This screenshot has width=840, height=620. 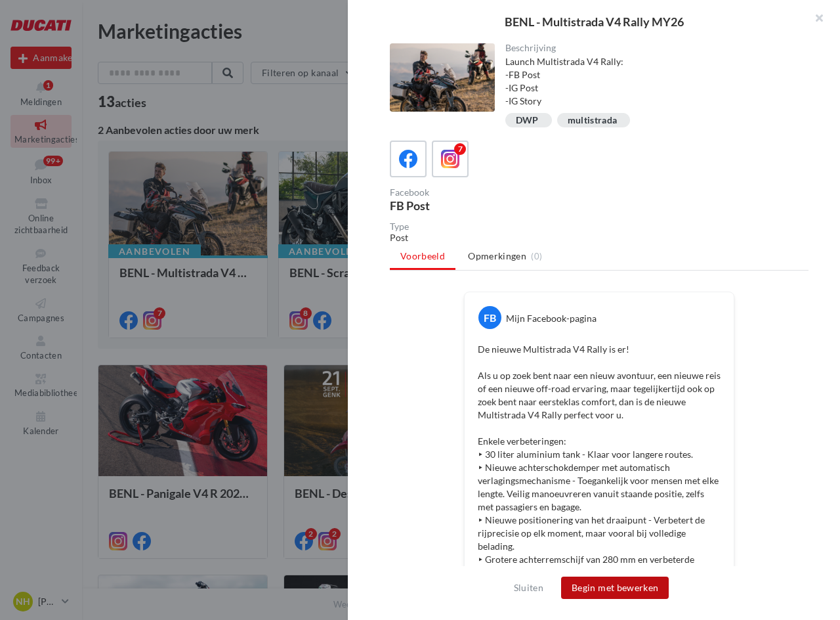 What do you see at coordinates (460, 149) in the screenshot?
I see `div: 7` at bounding box center [460, 149].